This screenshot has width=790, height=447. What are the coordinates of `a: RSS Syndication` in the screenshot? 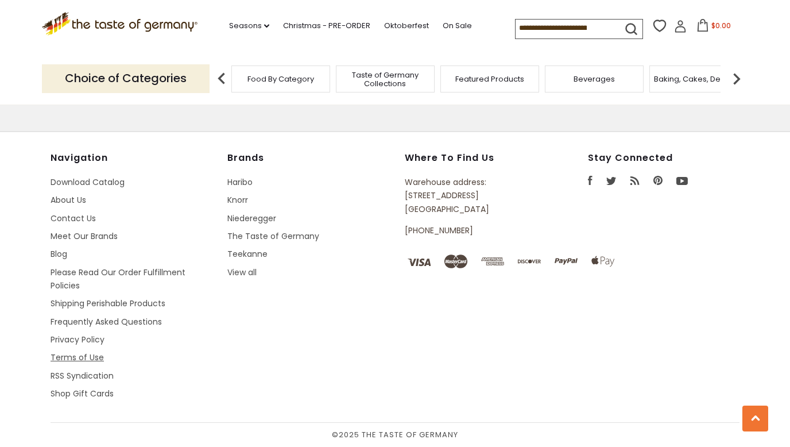 It's located at (82, 376).